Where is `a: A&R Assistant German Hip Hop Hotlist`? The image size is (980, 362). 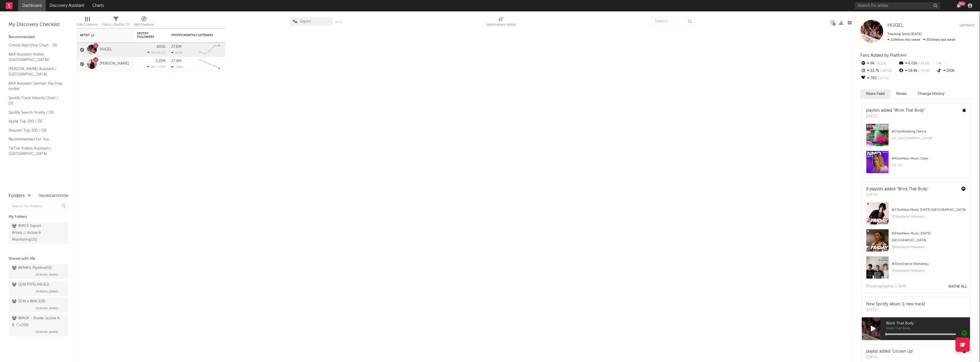 a: A&R Assistant German Hip Hop Hotlist is located at coordinates (36, 86).